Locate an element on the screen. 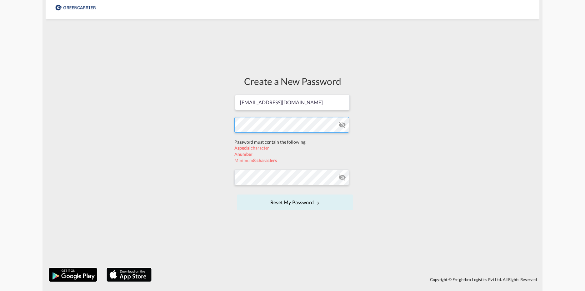 The image size is (585, 291). img: apple.png is located at coordinates (129, 275).